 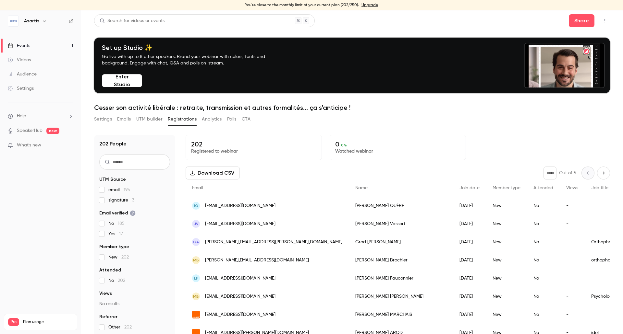 I want to click on h6: Asartis, so click(x=31, y=21).